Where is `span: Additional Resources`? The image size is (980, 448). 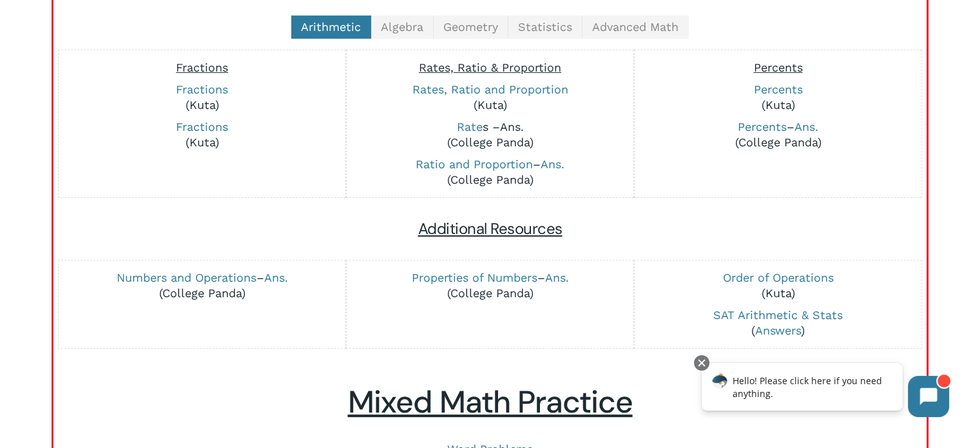 span: Additional Resources is located at coordinates (490, 229).